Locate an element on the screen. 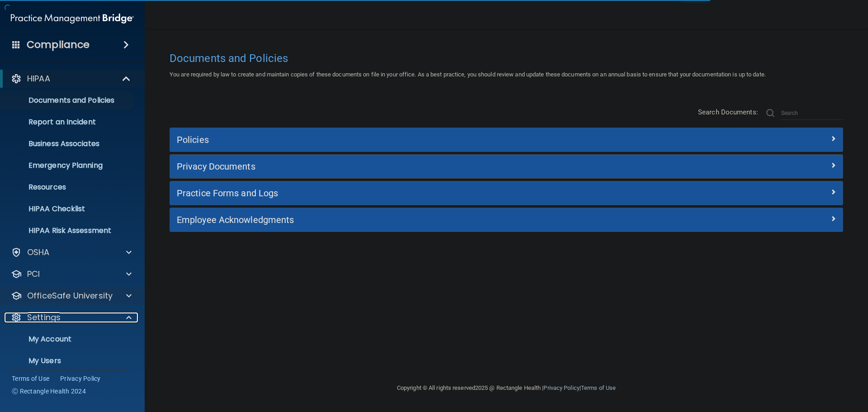  p: HIPAA Checklist is located at coordinates (67, 209).